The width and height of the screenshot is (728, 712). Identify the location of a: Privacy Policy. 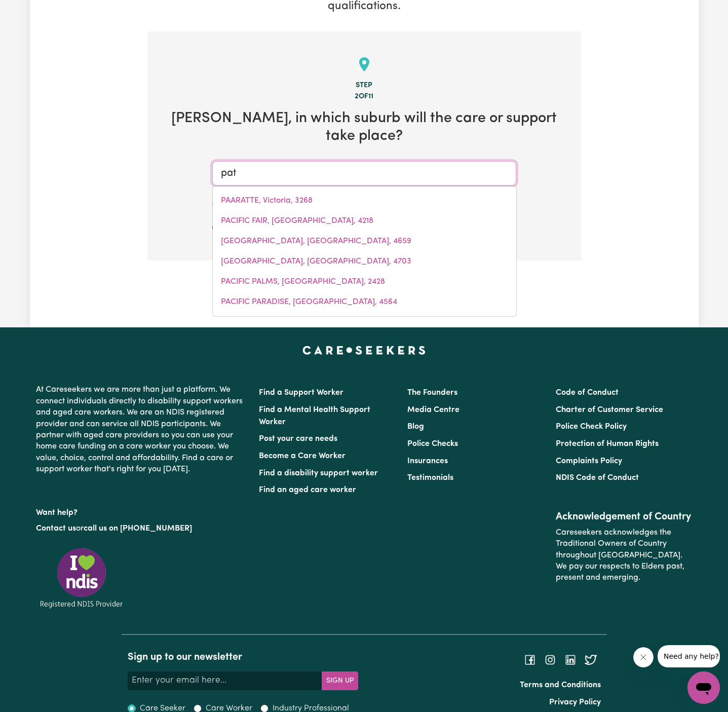
(575, 702).